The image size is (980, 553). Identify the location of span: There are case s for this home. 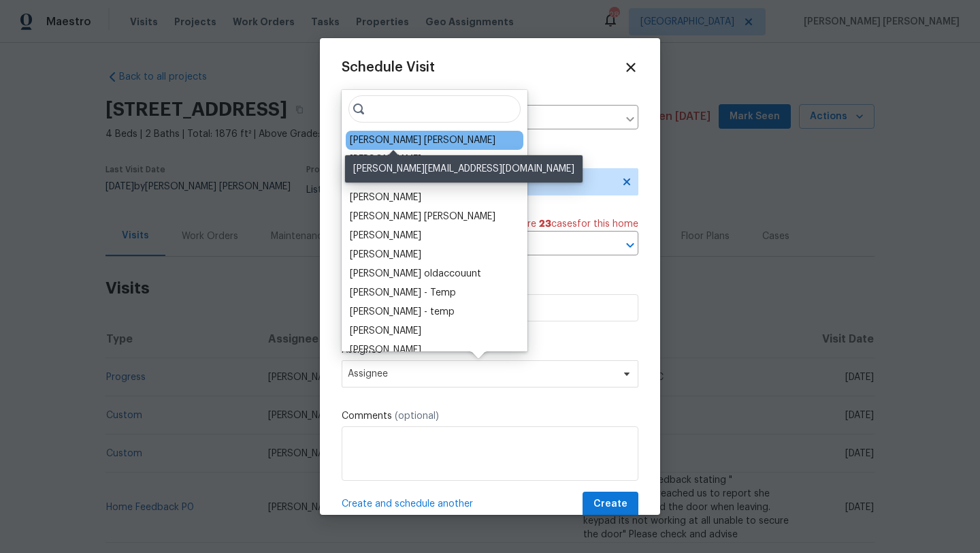
(567, 224).